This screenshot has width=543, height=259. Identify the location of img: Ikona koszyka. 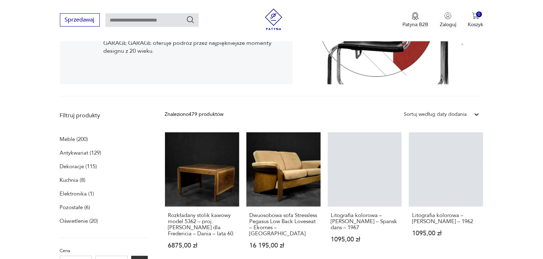
(475, 16).